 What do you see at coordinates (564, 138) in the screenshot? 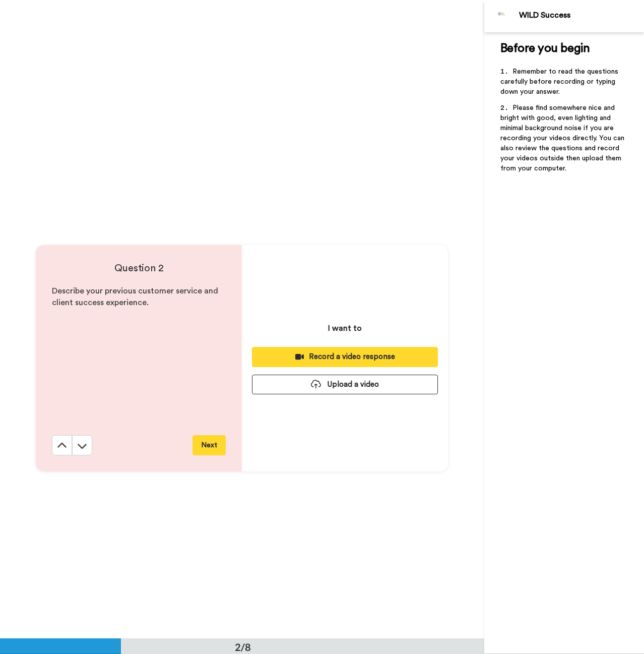
I see `span: Please find somewhere nice and bright with good, even lighting and minimal background noise if yo...` at bounding box center [564, 138].